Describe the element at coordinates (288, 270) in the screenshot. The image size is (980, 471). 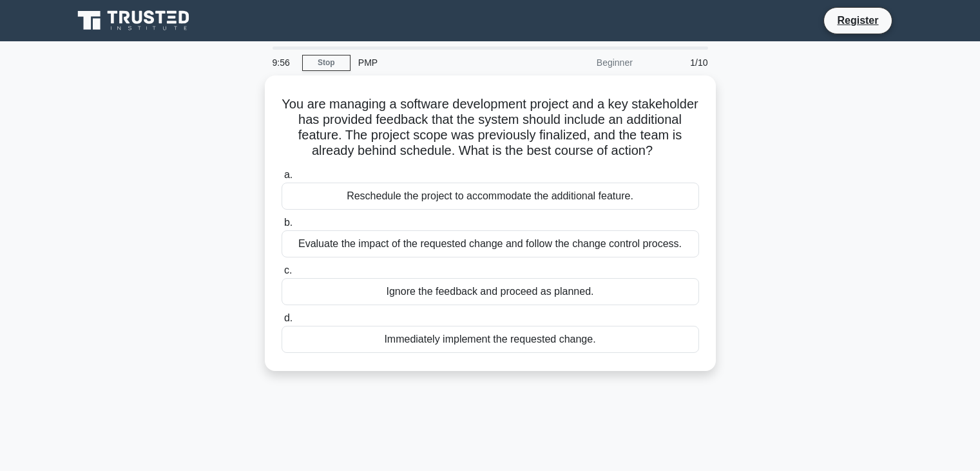
I see `span: c.` at that location.